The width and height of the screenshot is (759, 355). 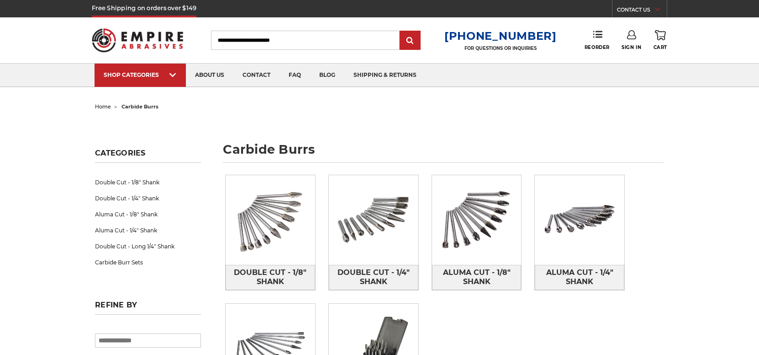 I want to click on span: Sign In, so click(x=632, y=47).